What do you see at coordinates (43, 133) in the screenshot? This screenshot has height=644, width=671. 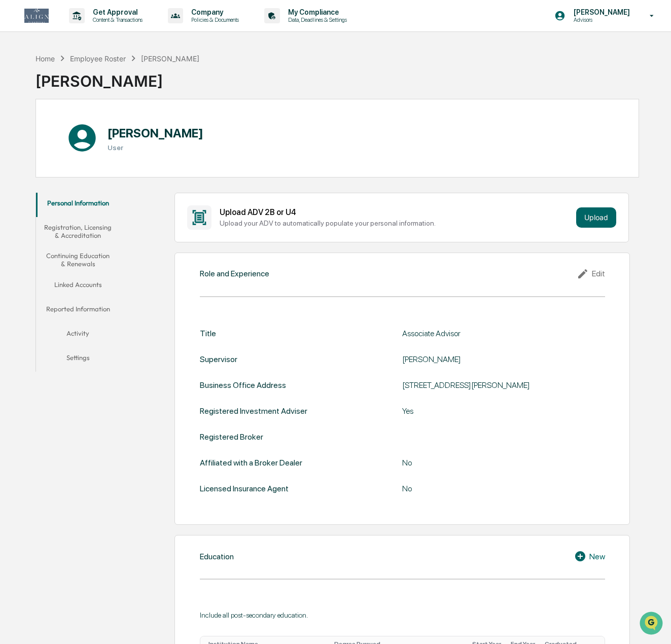 I see `span: Preclearance` at bounding box center [43, 133].